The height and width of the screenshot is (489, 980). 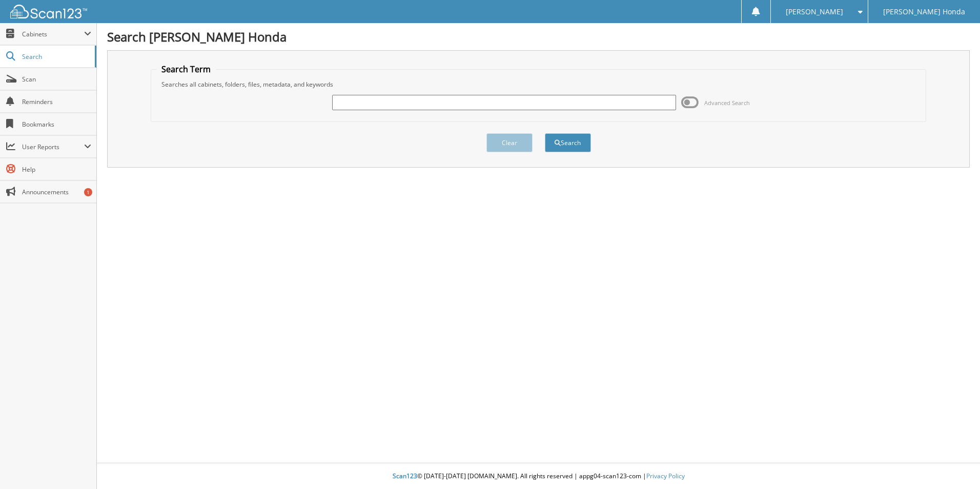 I want to click on span: Bookmarks, so click(x=56, y=124).